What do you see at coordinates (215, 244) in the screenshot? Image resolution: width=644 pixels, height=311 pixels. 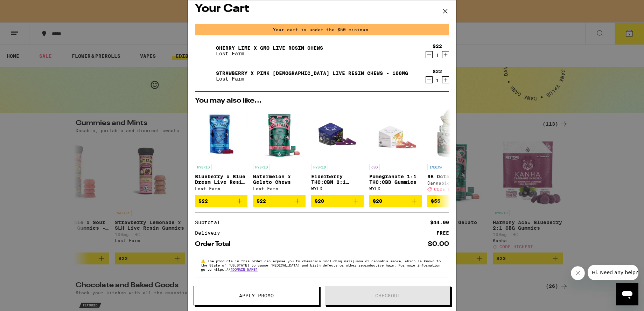 I see `div: Order Total` at bounding box center [215, 244].